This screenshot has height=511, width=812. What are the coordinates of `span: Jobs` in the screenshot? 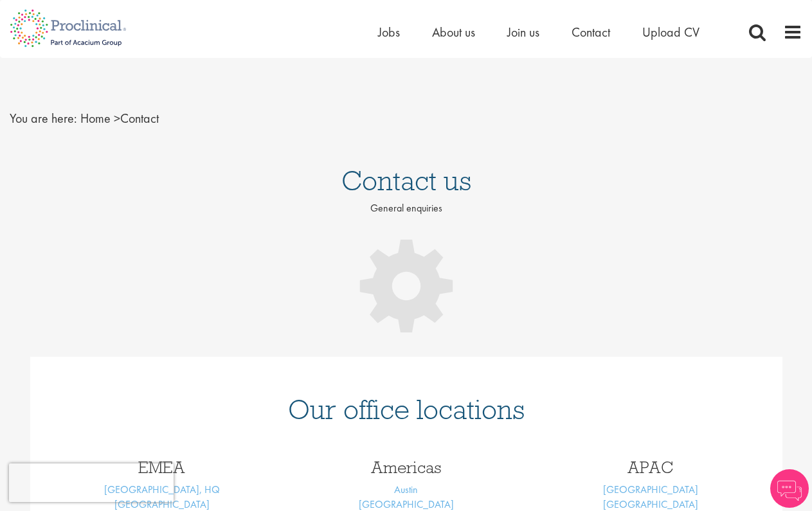 It's located at (389, 32).